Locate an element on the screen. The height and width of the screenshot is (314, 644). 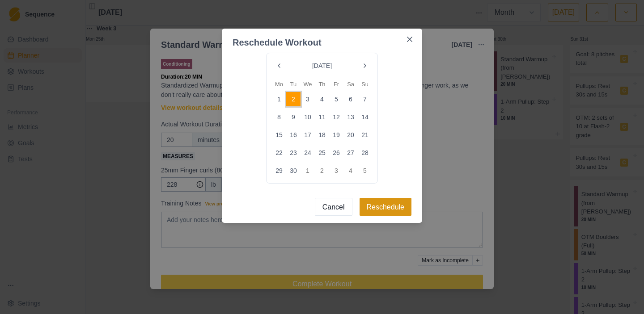
button: Monday, September 1st, 2025 is located at coordinates (279, 99).